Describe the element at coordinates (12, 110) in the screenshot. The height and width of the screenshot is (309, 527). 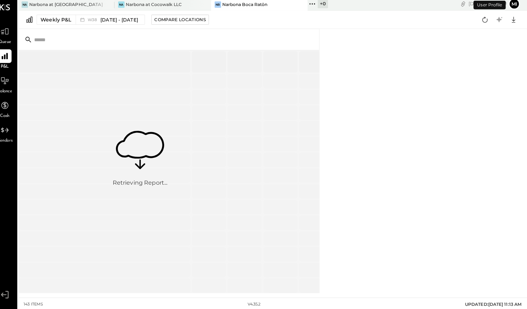
I see `a: Cash` at that location.